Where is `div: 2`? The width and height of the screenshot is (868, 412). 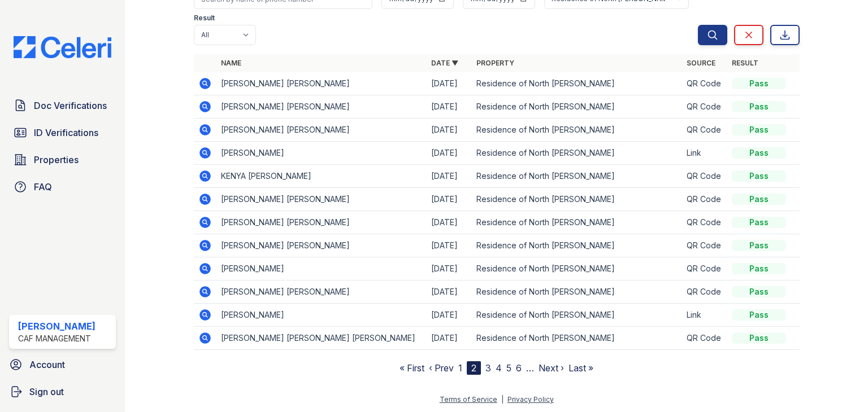
div: 2 is located at coordinates (474, 369).